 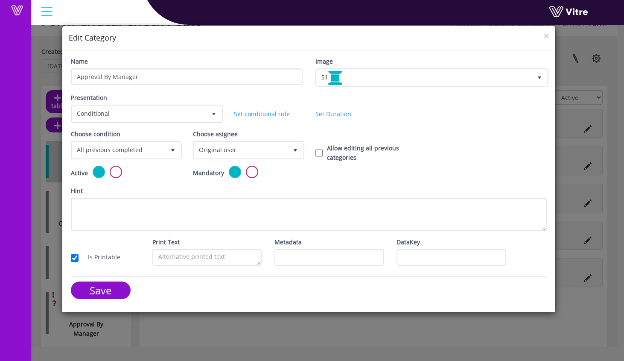 What do you see at coordinates (89, 98) in the screenshot?
I see `label: Presentation` at bounding box center [89, 98].